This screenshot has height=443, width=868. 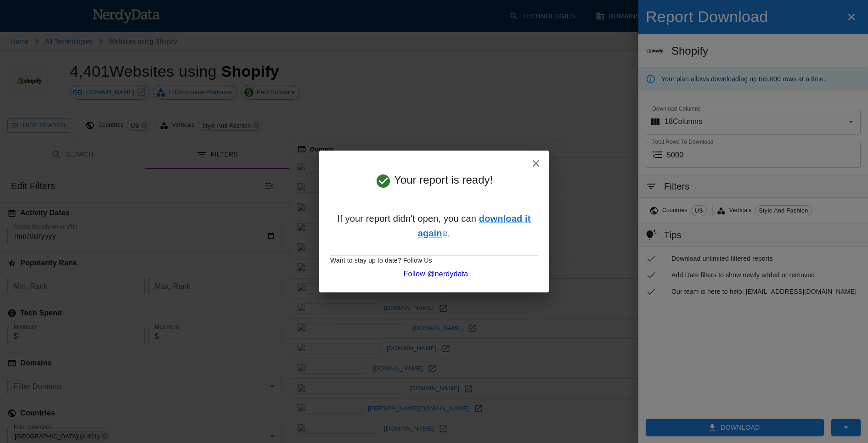 What do you see at coordinates (436, 274) in the screenshot?
I see `a: Follow @nerdydata` at bounding box center [436, 274].